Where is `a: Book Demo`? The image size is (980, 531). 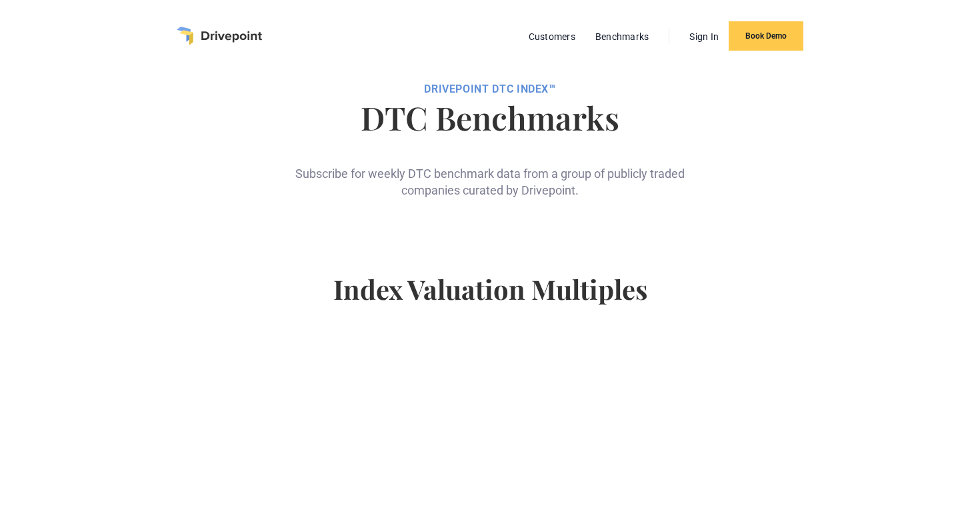
a: Book Demo is located at coordinates (766, 36).